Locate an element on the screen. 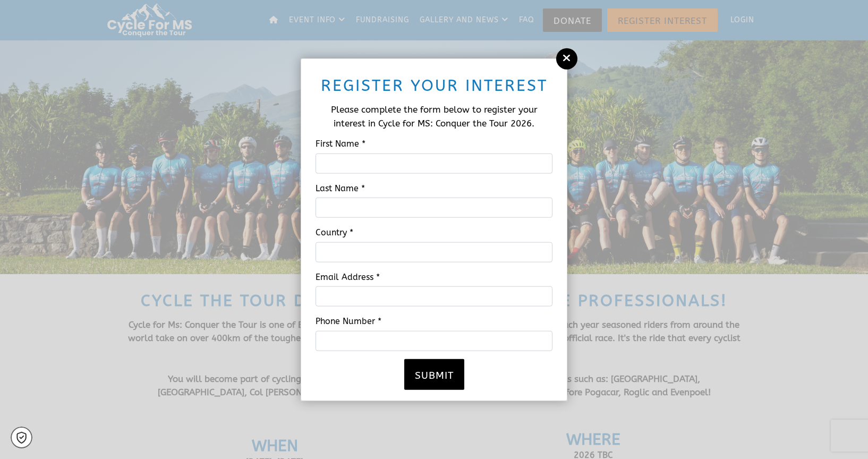  label: Country * is located at coordinates (434, 233).